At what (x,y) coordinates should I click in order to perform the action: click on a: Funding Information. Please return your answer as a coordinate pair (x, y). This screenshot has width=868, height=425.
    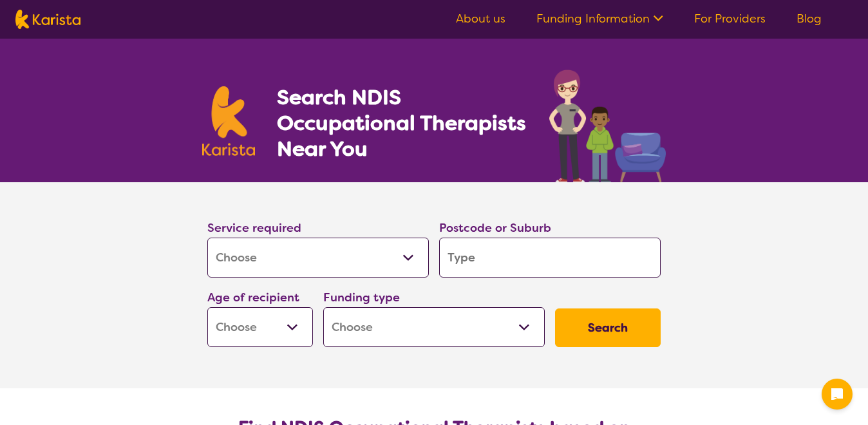
    Looking at the image, I should click on (600, 18).